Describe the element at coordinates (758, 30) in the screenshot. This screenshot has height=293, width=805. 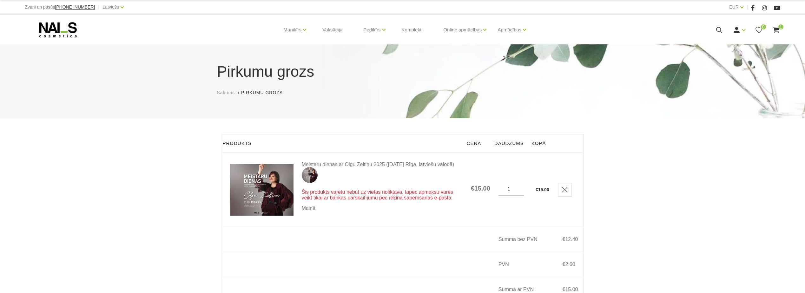
I see `a: 0` at that location.